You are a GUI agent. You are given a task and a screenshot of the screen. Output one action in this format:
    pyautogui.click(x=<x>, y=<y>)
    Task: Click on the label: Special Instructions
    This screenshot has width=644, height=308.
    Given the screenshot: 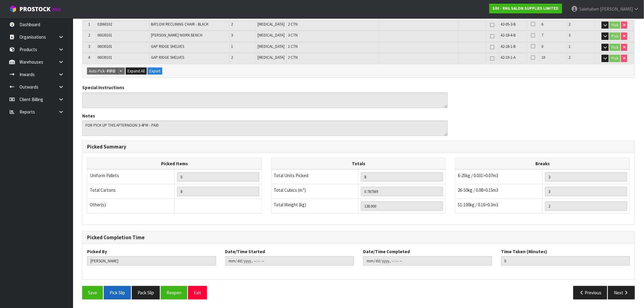 What is the action you would take?
    pyautogui.click(x=103, y=88)
    